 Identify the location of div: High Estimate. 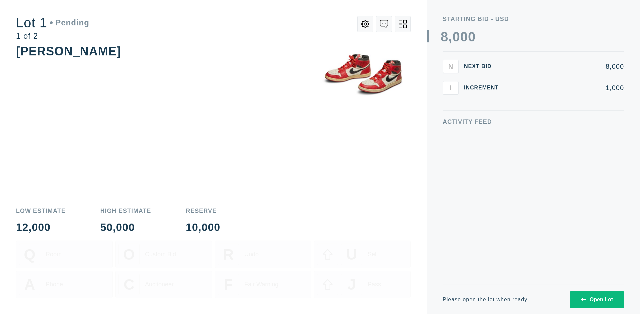
(126, 211).